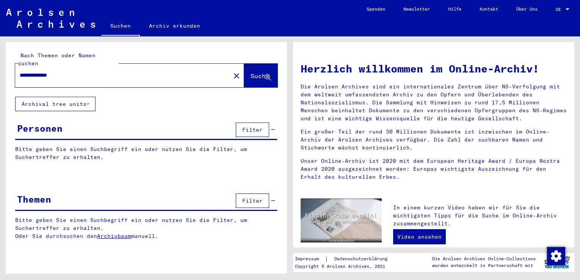 The image size is (580, 280). I want to click on a: Impressum, so click(310, 258).